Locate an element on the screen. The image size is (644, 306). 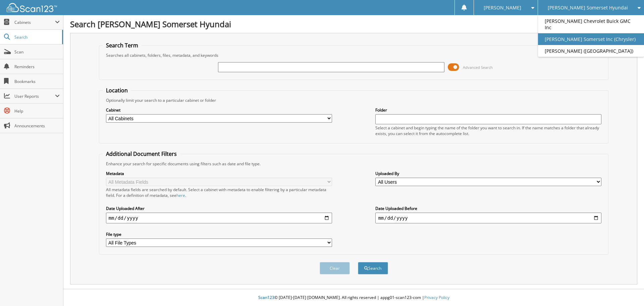
span: Announcements is located at coordinates (37, 126).